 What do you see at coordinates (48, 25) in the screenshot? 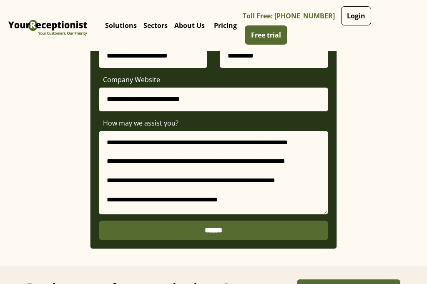
I see `img: Virtual Receptionist - Answering Service - Call and Live Chat Receptionist - Virtual Receptionist...` at bounding box center [48, 25].